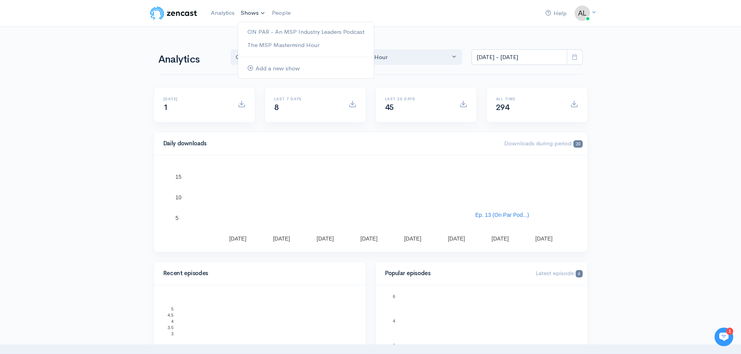 The width and height of the screenshot is (741, 354). What do you see at coordinates (503, 107) in the screenshot?
I see `span: 294` at bounding box center [503, 107].